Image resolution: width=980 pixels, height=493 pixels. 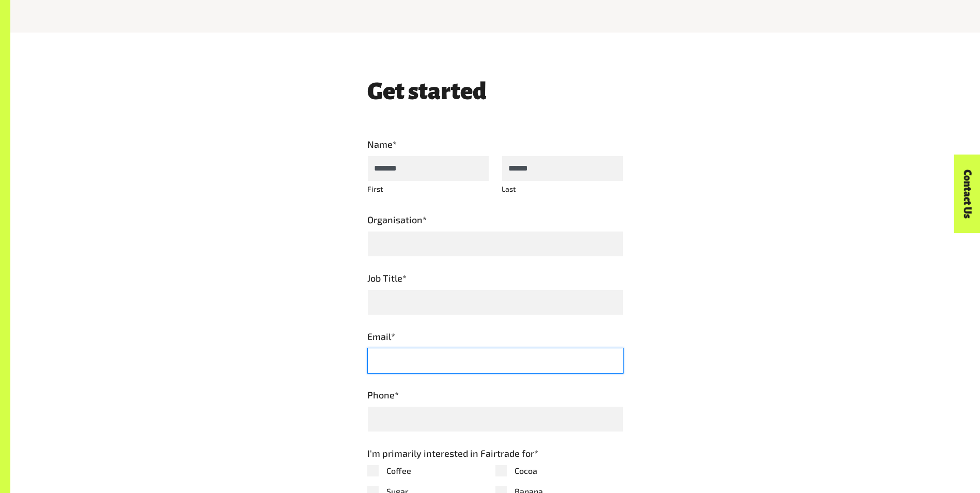 What do you see at coordinates (496, 91) in the screenshot?
I see `h3: Get started` at bounding box center [496, 91].